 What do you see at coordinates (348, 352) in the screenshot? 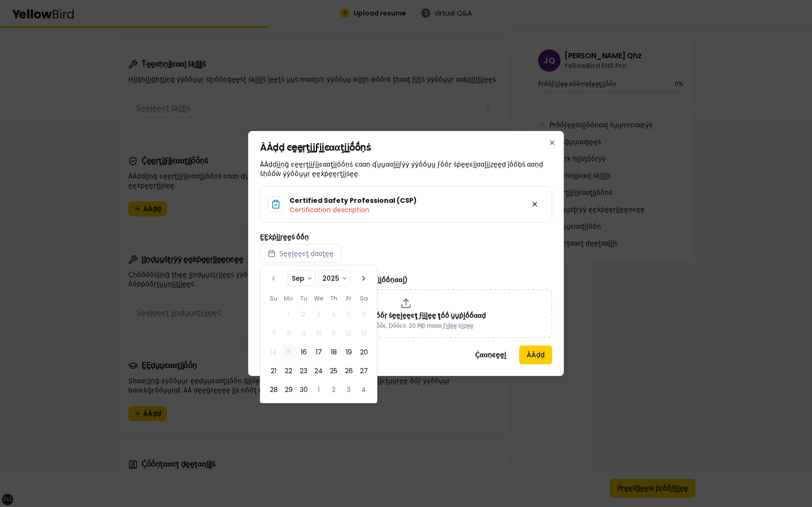
I see `button: Friday, September 19th, 2025` at bounding box center [348, 352].